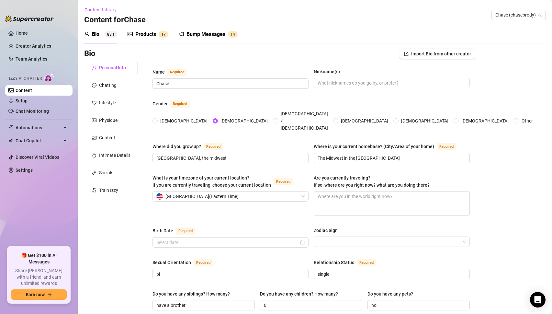  What do you see at coordinates (163, 231) in the screenshot?
I see `div: Birth Date` at bounding box center [163, 231].